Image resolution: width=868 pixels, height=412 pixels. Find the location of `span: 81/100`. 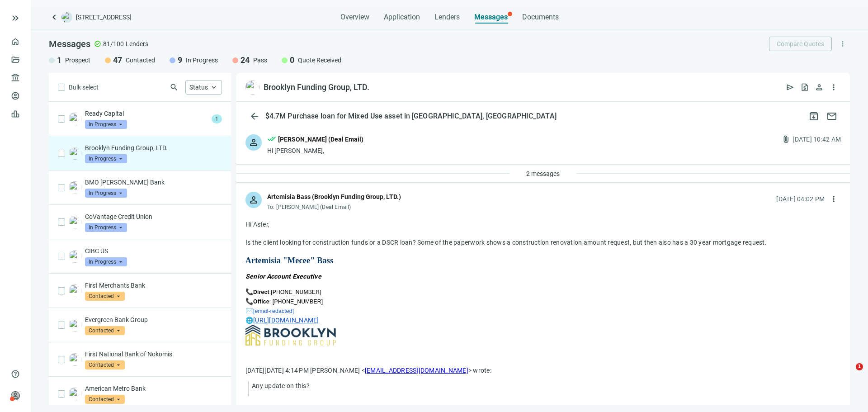

span: 81/100 is located at coordinates (114, 44).